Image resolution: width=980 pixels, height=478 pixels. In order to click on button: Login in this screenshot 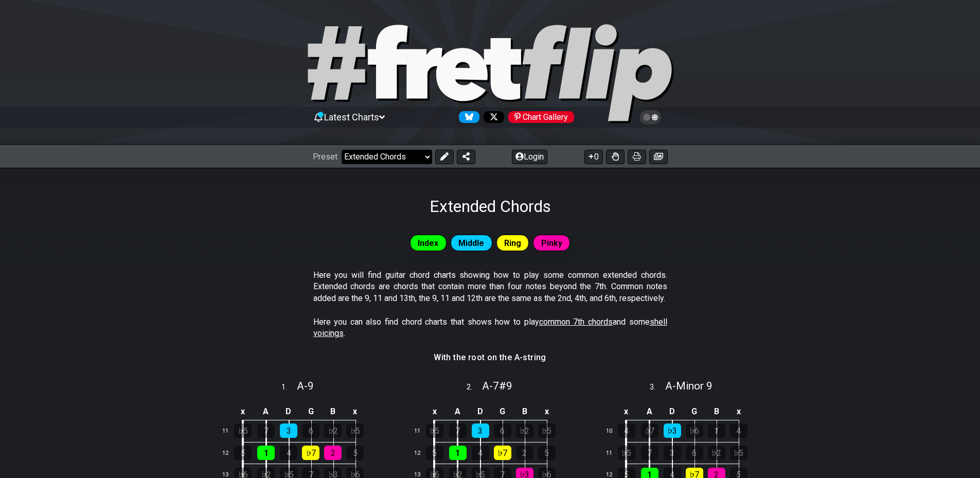, I will do `click(529, 157)`.